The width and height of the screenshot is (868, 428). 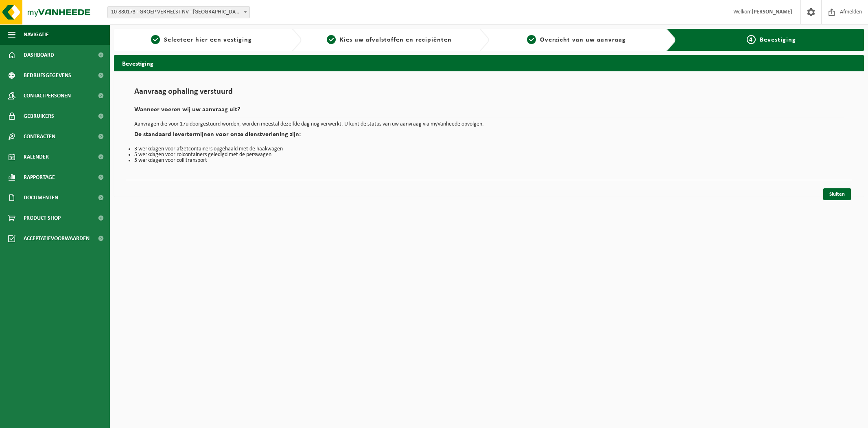 I want to click on span: 1, so click(x=155, y=39).